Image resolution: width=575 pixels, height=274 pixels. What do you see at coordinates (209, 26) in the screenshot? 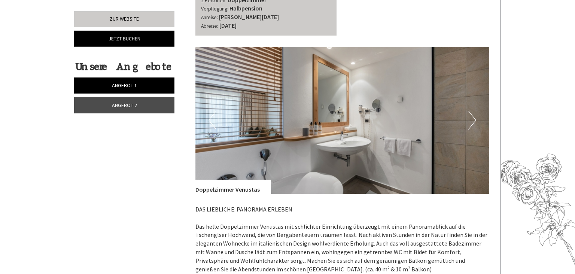
I see `small: Abreise:` at bounding box center [209, 26].